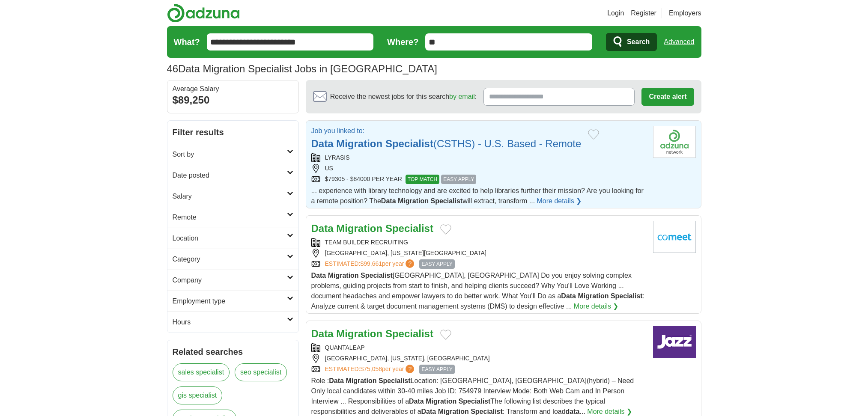  I want to click on h2: Salary, so click(229, 196).